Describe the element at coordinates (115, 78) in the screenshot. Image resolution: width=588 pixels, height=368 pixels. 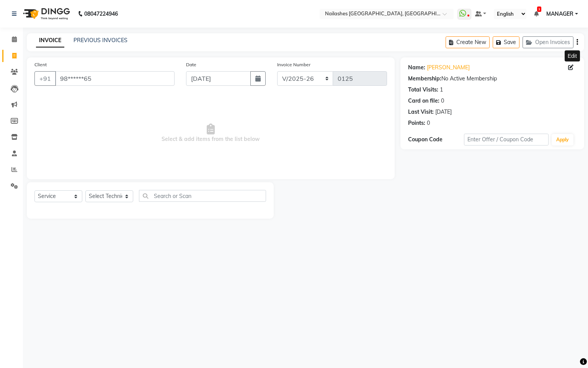
I see `input: Search by Name/Mobile/Email/Code` at that location.